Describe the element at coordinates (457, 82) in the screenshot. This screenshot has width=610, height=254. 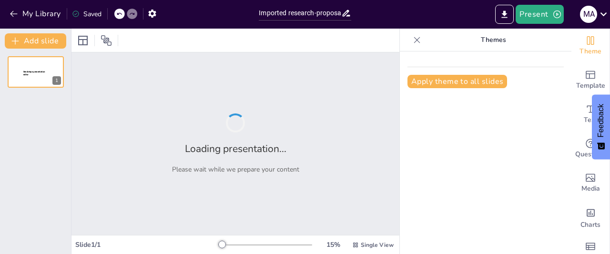
I see `button: Apply theme to all slides` at that location.